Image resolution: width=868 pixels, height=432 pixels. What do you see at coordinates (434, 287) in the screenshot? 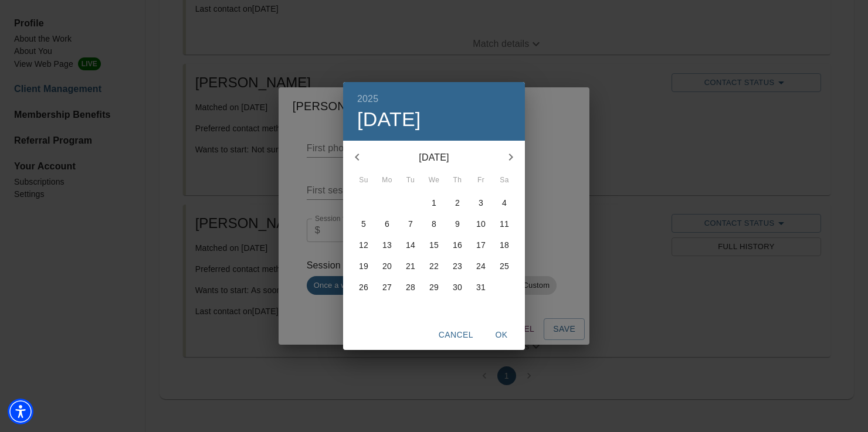
I see `button: 29` at bounding box center [434, 287].